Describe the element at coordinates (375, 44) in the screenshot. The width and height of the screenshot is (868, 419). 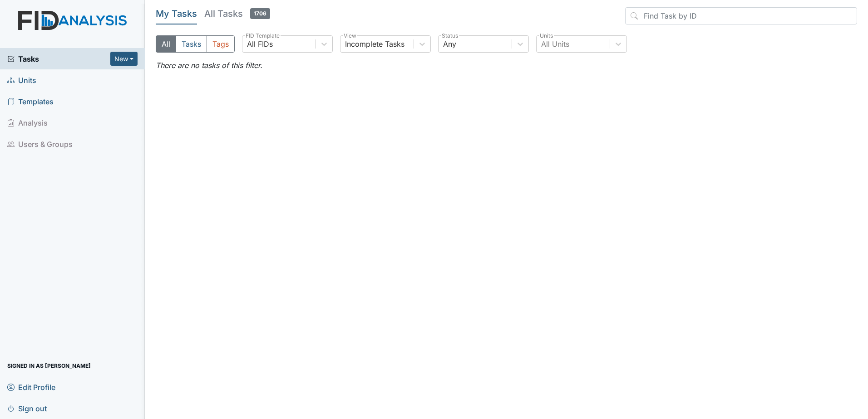
I see `div: Incomplete Tasks` at that location.